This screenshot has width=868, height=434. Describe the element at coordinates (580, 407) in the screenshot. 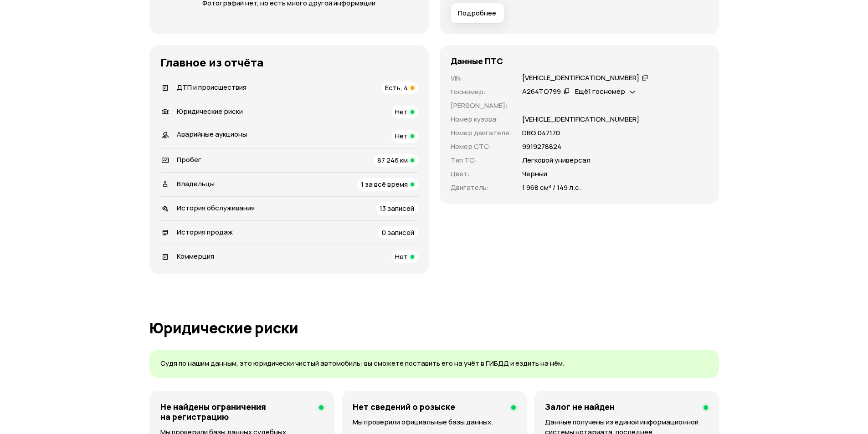

I see `h4: Залог не найден` at that location.